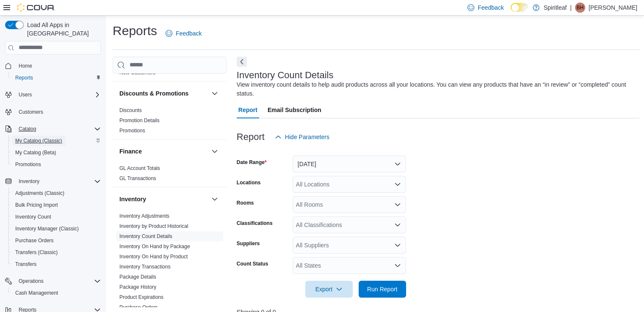 This screenshot has width=644, height=312. I want to click on span: Inventory Count Details, so click(146, 237).